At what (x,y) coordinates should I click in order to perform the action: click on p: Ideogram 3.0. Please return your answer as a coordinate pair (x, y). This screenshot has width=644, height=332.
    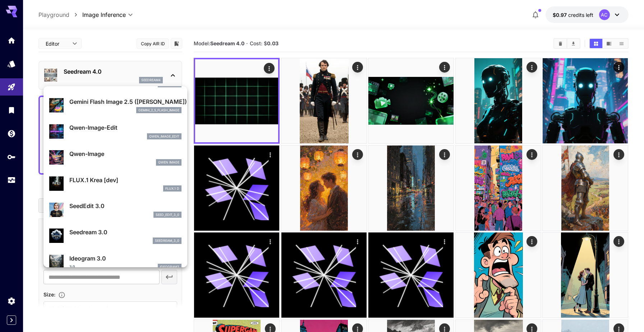
    Looking at the image, I should click on (126, 258).